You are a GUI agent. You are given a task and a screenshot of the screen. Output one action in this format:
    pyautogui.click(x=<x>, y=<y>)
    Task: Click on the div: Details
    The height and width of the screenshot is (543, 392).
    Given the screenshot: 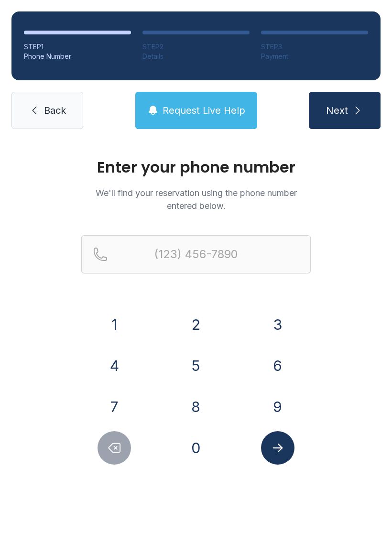 What is the action you would take?
    pyautogui.click(x=196, y=56)
    